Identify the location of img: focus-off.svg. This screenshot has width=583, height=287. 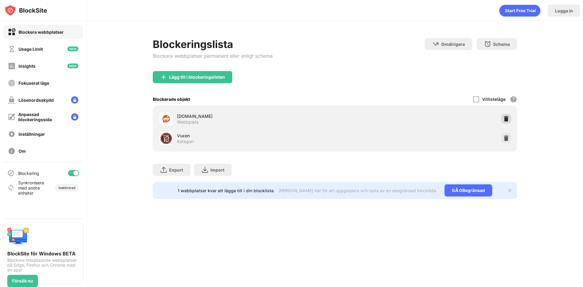
(12, 83).